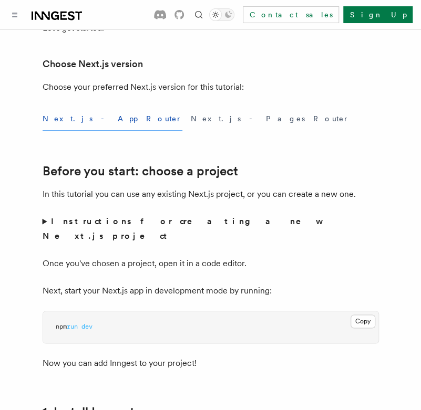 This screenshot has height=410, width=421. Describe the element at coordinates (87, 327) in the screenshot. I see `span: dev` at that location.